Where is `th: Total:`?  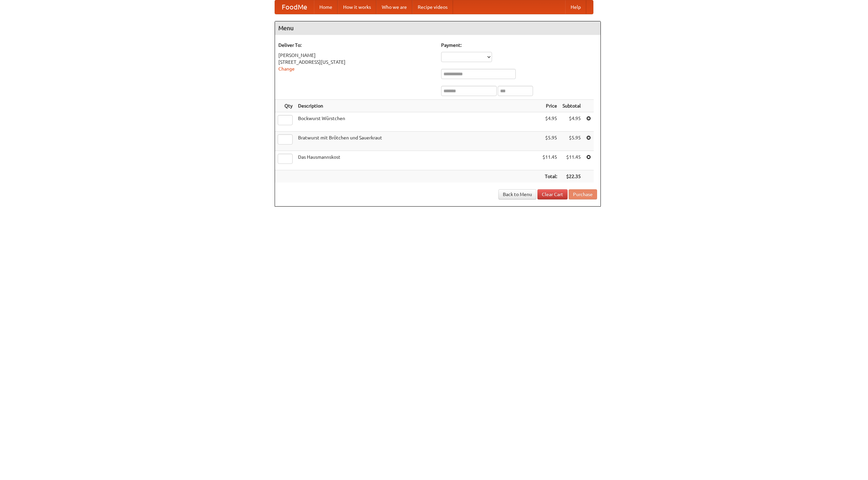
th: Total: is located at coordinates (549, 176).